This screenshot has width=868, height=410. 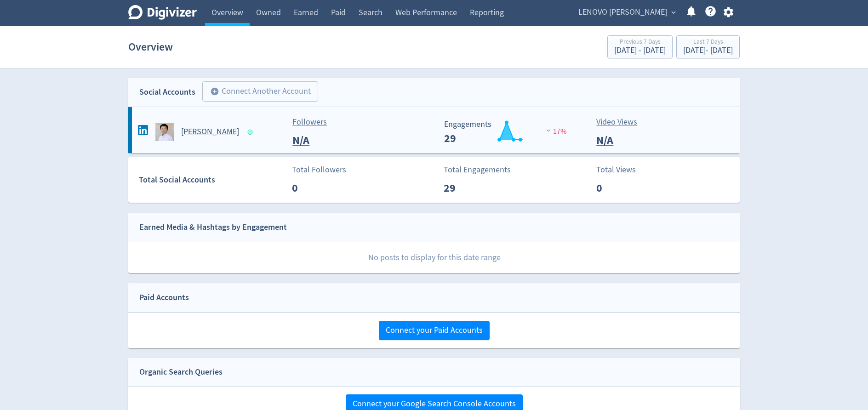 What do you see at coordinates (215, 91) in the screenshot?
I see `span: add_circle` at bounding box center [215, 91].